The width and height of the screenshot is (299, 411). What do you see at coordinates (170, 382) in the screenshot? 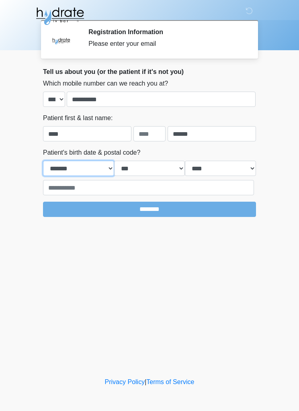
I see `a: Terms of Service` at bounding box center [170, 382].